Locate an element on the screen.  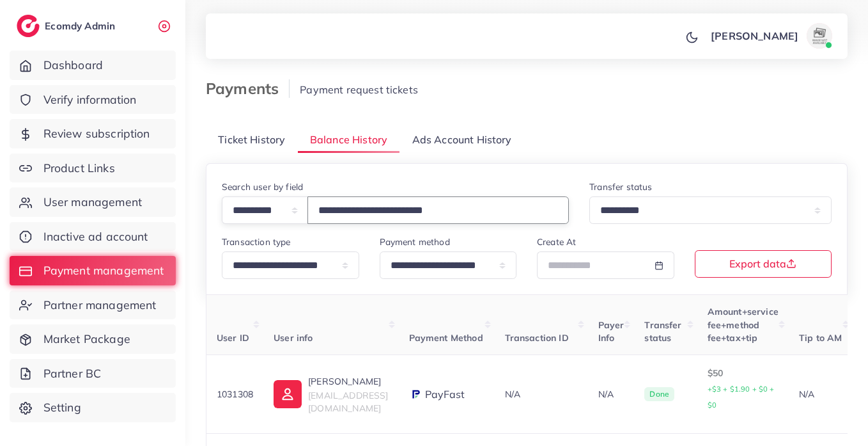
a: Market Package is located at coordinates (93, 339).